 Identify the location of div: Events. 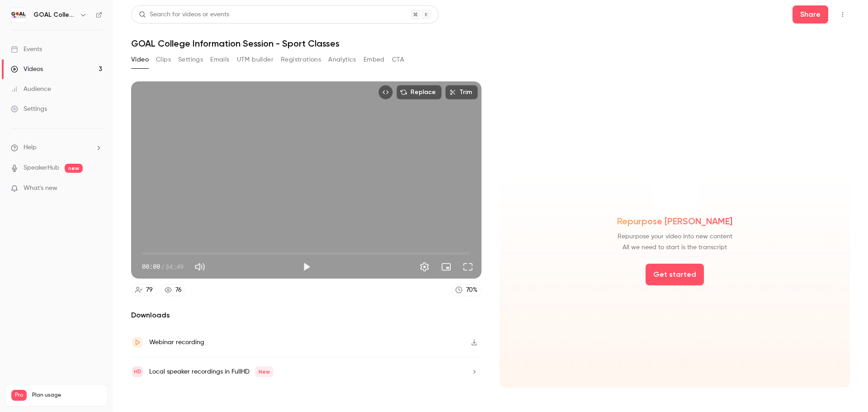
(26, 49).